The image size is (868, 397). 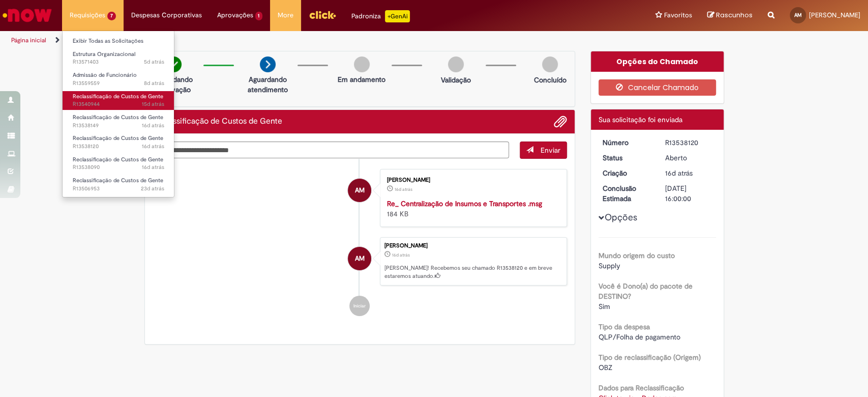 I want to click on b: Mundo origem do custo, so click(x=637, y=255).